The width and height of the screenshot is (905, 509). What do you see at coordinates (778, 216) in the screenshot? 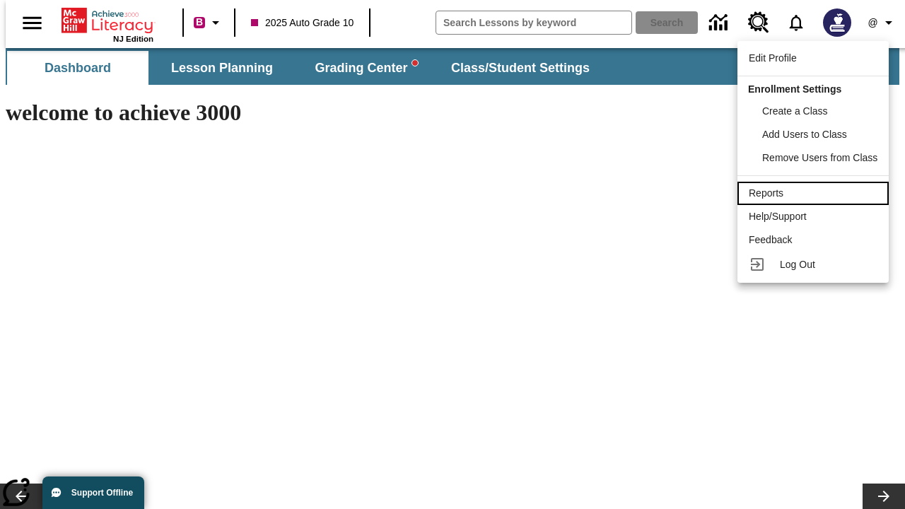
I see `span: Help/Support` at bounding box center [778, 216].